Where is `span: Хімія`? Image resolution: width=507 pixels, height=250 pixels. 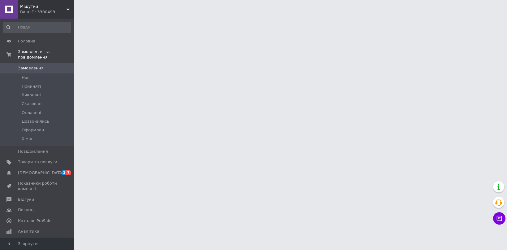 span: Хімія is located at coordinates (27, 139).